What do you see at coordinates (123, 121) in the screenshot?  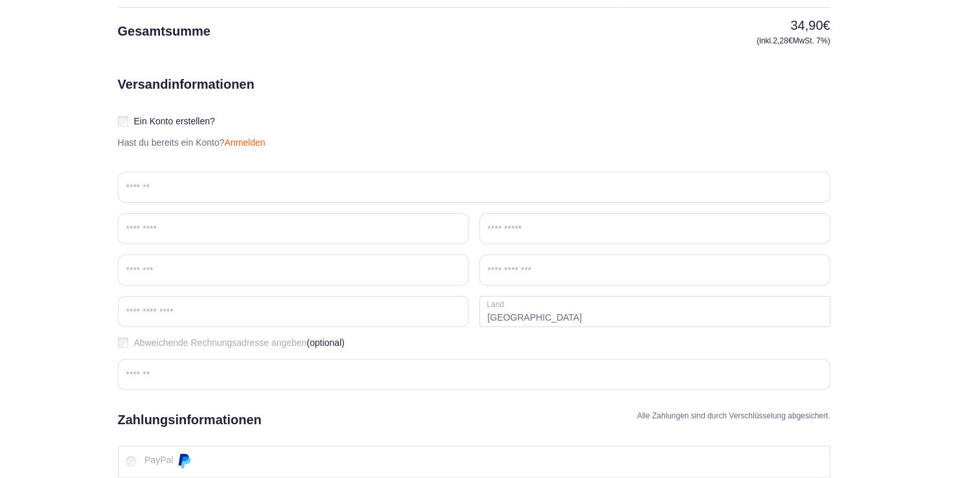 I see `input: Ein Konto erstellen?` at bounding box center [123, 121].